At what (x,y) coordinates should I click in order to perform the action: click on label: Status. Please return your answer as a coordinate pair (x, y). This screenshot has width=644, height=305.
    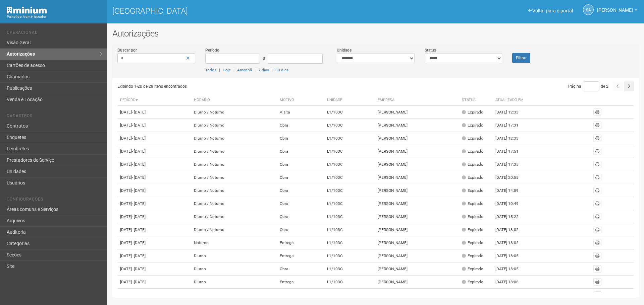
    Looking at the image, I should click on (430, 50).